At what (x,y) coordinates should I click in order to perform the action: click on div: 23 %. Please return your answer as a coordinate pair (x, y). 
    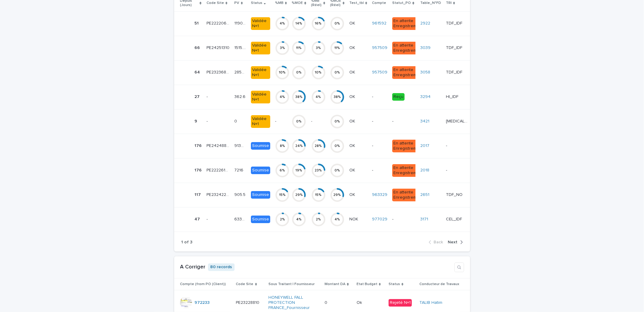
    Looking at the image, I should click on (319, 170).